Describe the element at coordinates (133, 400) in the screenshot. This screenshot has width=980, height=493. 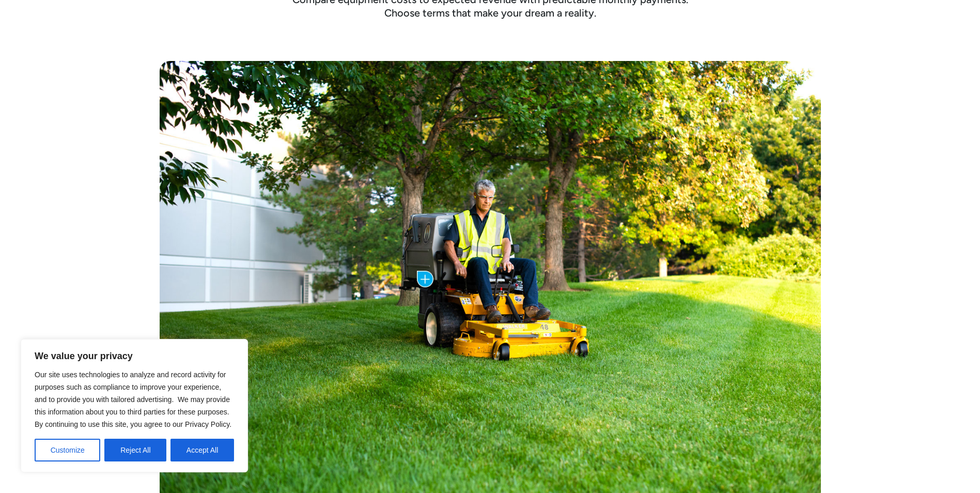
I see `span: Our site uses technologies to analyze and record activity for purposes such as compliance to impr...` at that location.